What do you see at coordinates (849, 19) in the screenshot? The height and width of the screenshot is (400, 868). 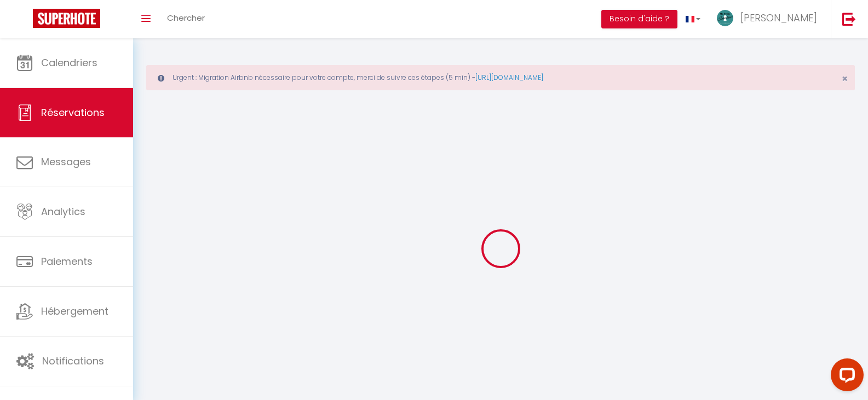 I see `img: logout` at bounding box center [849, 19].